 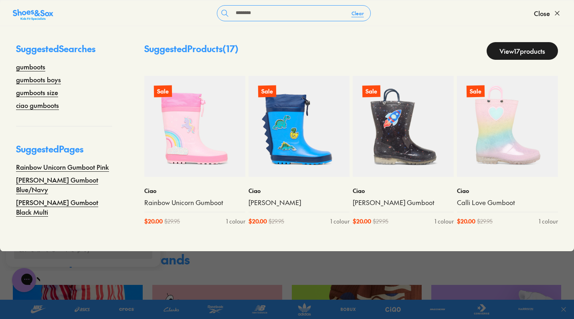 What do you see at coordinates (83, 37) in the screenshot?
I see `div: Need help finding the perfect pair for your little one? Let’s chat!` at bounding box center [83, 37].